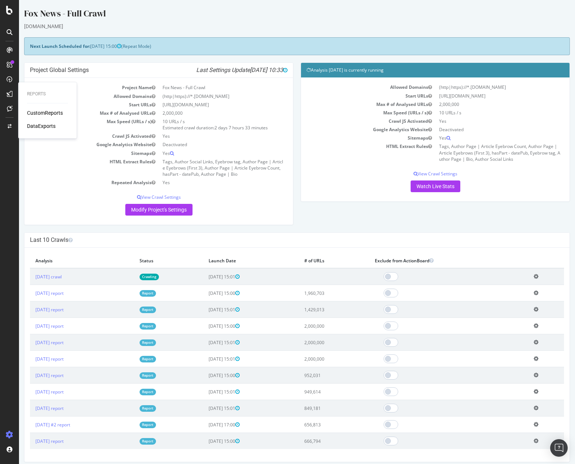 The image size is (575, 464). What do you see at coordinates (75, 87) in the screenshot?
I see `td: Project Name` at bounding box center [75, 87].